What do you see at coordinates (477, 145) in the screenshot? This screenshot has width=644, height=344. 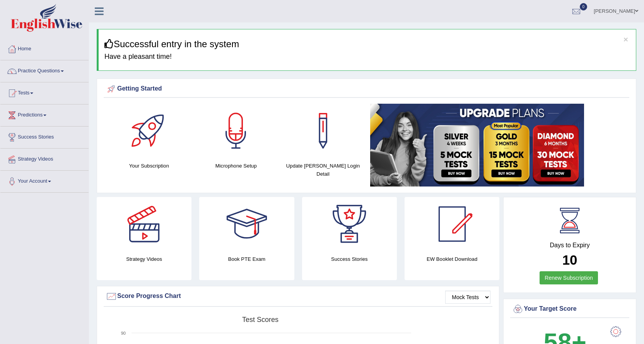 I see `img: small5.jpg` at bounding box center [477, 145].